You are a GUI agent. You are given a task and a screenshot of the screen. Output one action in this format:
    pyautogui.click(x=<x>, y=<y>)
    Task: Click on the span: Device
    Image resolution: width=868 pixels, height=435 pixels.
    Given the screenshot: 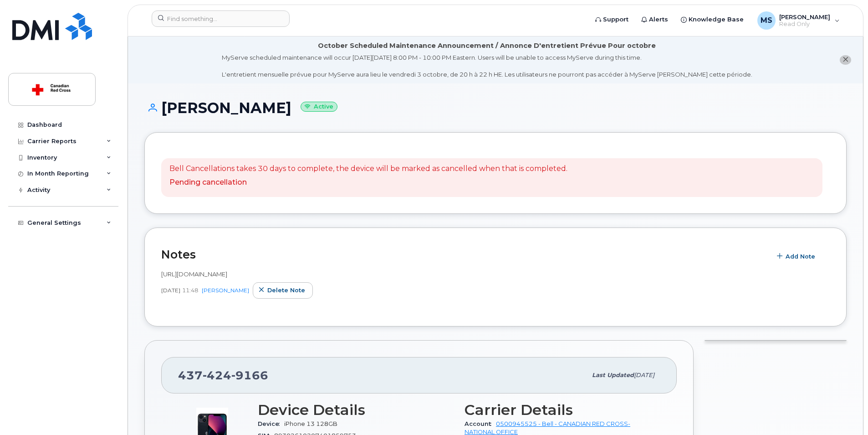 What is the action you would take?
    pyautogui.click(x=271, y=424)
    